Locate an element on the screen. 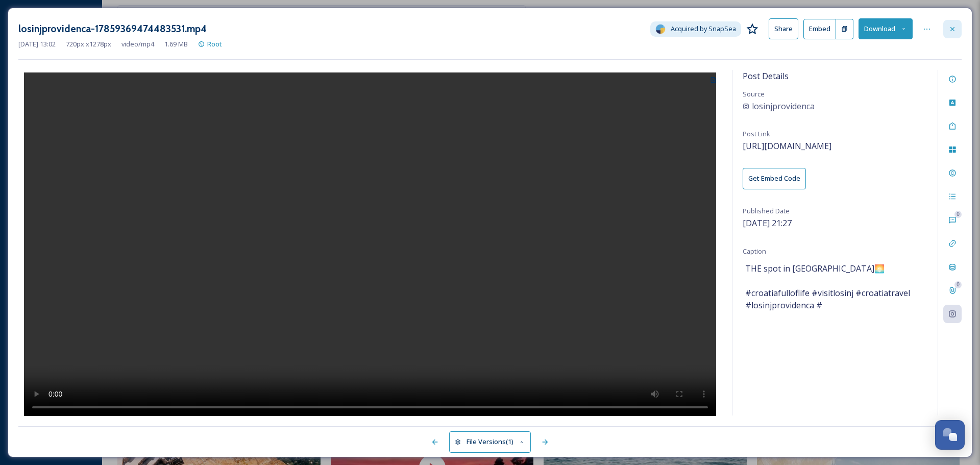  button: Share is located at coordinates (784, 28).